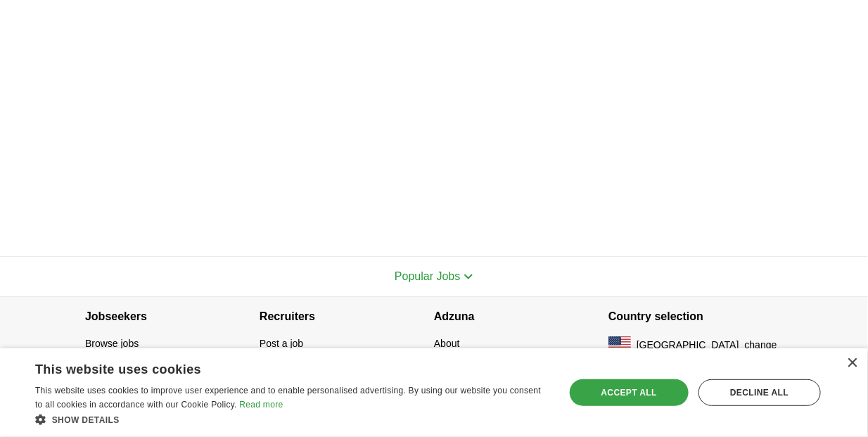  I want to click on div: Show details, so click(292, 419).